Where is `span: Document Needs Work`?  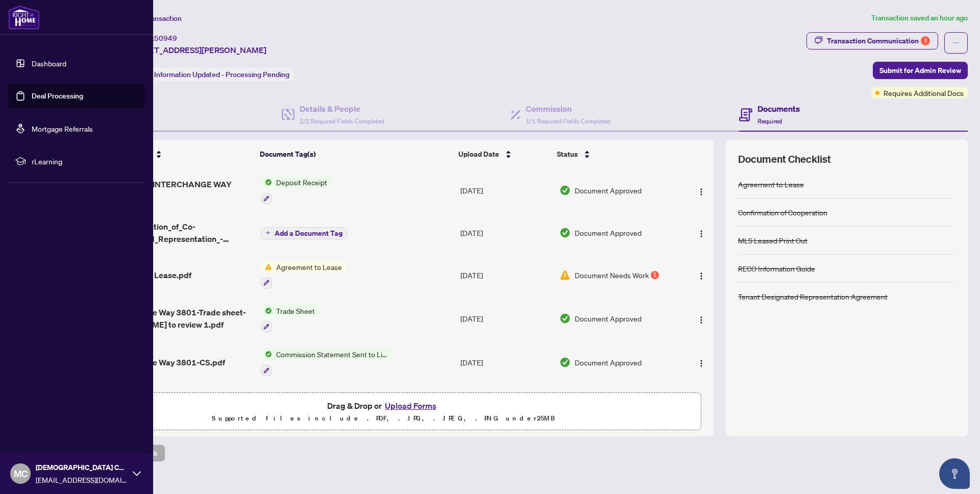
span: Document Needs Work is located at coordinates (612, 275).